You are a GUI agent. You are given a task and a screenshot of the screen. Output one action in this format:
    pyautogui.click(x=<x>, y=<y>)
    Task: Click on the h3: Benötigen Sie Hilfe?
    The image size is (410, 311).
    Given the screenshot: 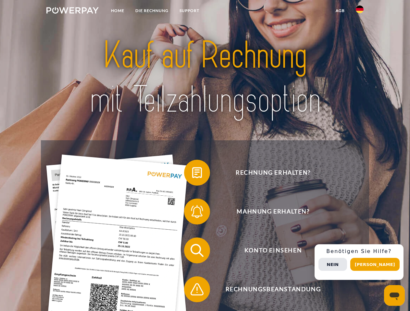 What is the action you would take?
    pyautogui.click(x=359, y=252)
    